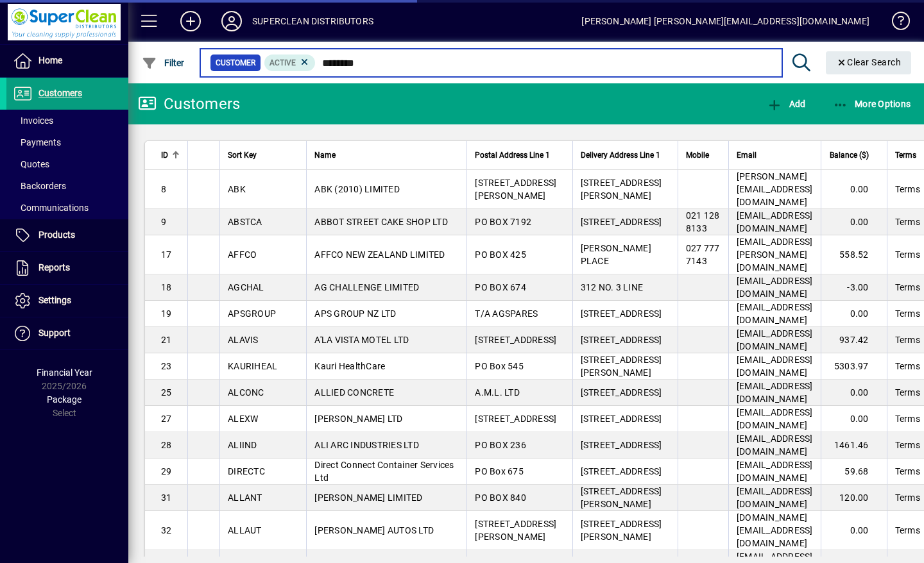 The height and width of the screenshot is (563, 924). Describe the element at coordinates (68, 143) in the screenshot. I see `a: Payments` at that location.